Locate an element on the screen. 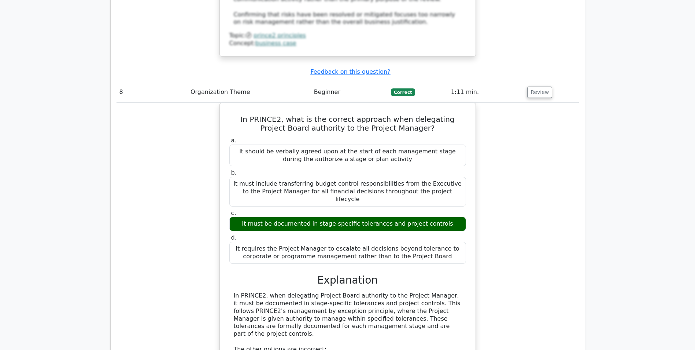 The width and height of the screenshot is (695, 350). u: Feedback on this question? is located at coordinates (350, 71).